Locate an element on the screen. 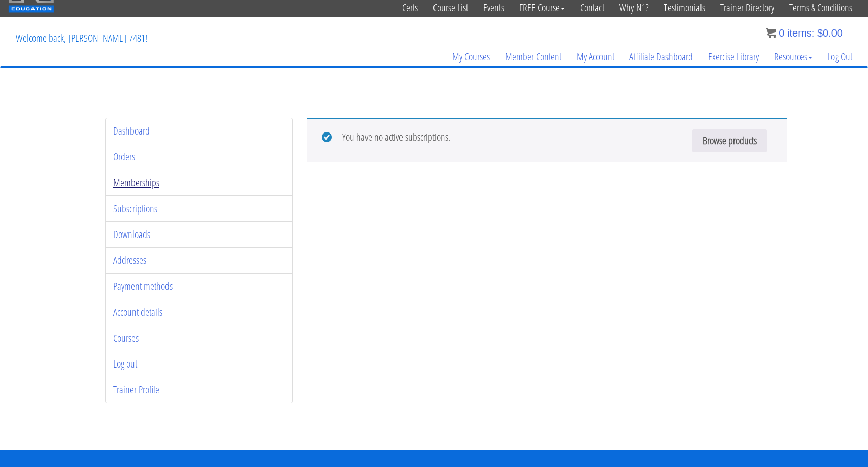  a: Addresses is located at coordinates (130, 260).